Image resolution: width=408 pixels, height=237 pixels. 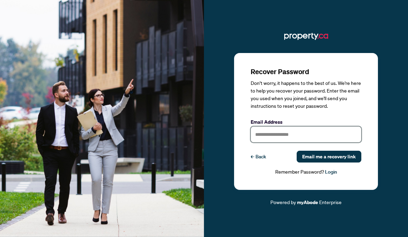 I want to click on h3: Recover Password, so click(x=306, y=72).